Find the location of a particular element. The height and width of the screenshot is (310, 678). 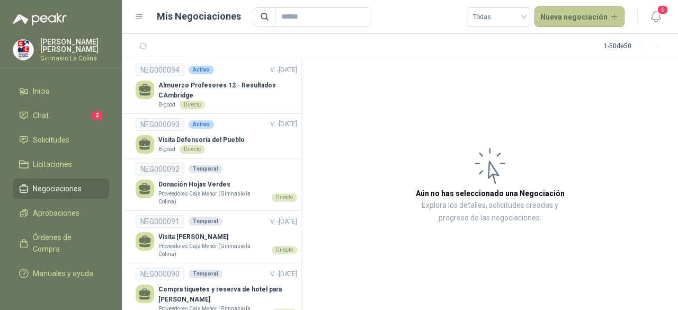

img: Logo peakr is located at coordinates (40, 19).